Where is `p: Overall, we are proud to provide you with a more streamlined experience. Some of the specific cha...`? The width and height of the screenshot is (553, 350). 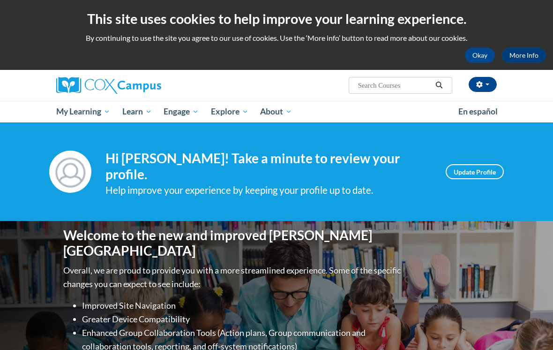 p: Overall, we are proud to provide you with a more streamlined experience. Some of the specific cha... is located at coordinates (233, 277).